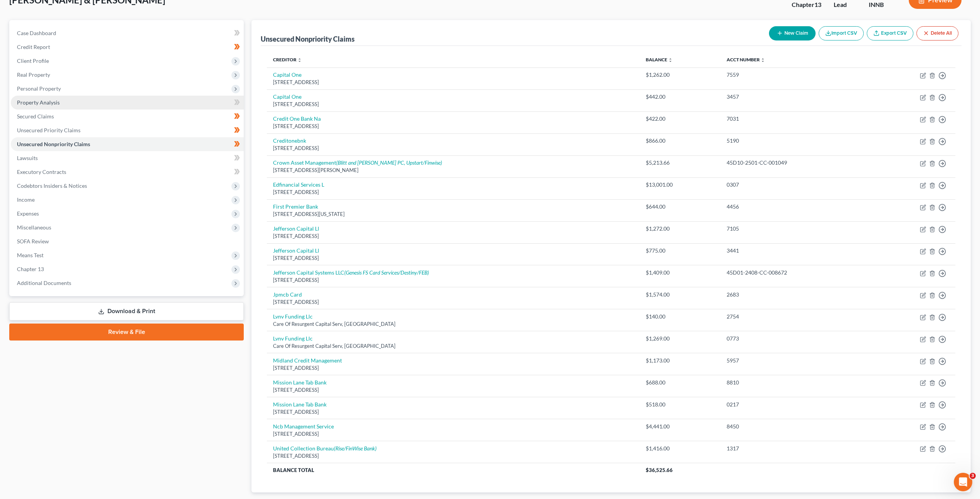 The width and height of the screenshot is (980, 499). I want to click on a: Lvnv Funding Llc, so click(293, 338).